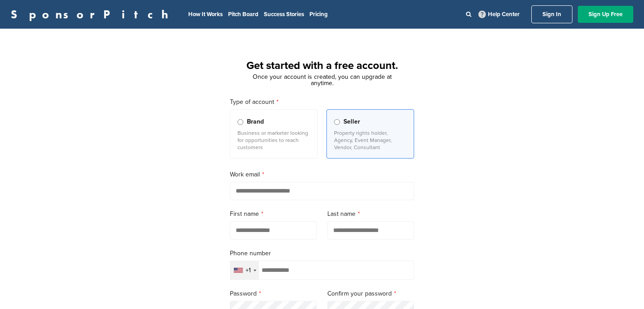 This screenshot has width=644, height=309. What do you see at coordinates (274, 294) in the screenshot?
I see `label: Password` at bounding box center [274, 294].